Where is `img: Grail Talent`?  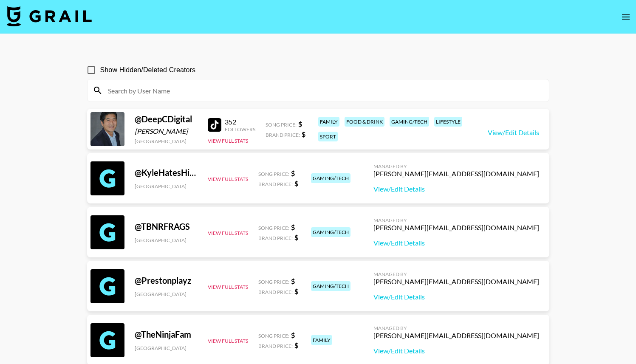 img: Grail Talent is located at coordinates (49, 16).